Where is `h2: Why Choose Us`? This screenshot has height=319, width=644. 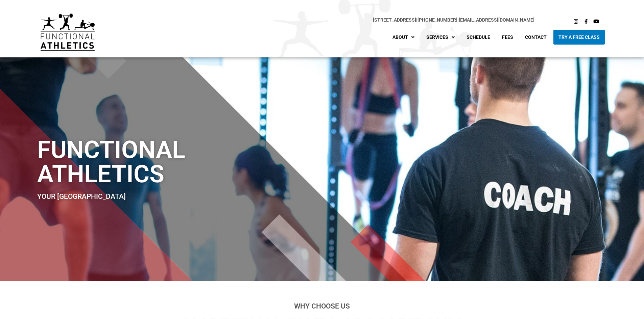
h2: Why Choose Us is located at coordinates (322, 306).